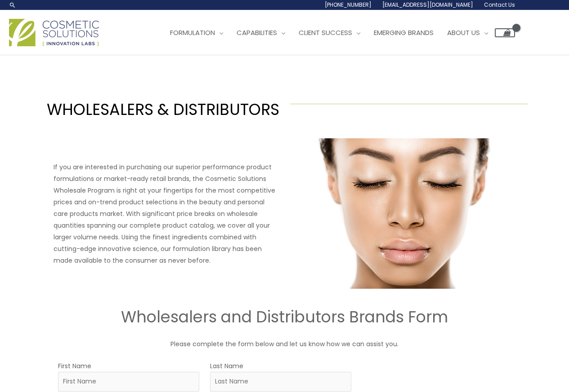  I want to click on a: Search icon link, so click(13, 5).